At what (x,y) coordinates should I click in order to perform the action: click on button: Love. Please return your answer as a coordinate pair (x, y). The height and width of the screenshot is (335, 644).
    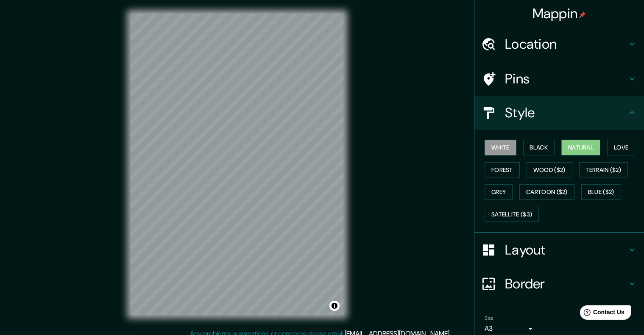
    Looking at the image, I should click on (621, 148).